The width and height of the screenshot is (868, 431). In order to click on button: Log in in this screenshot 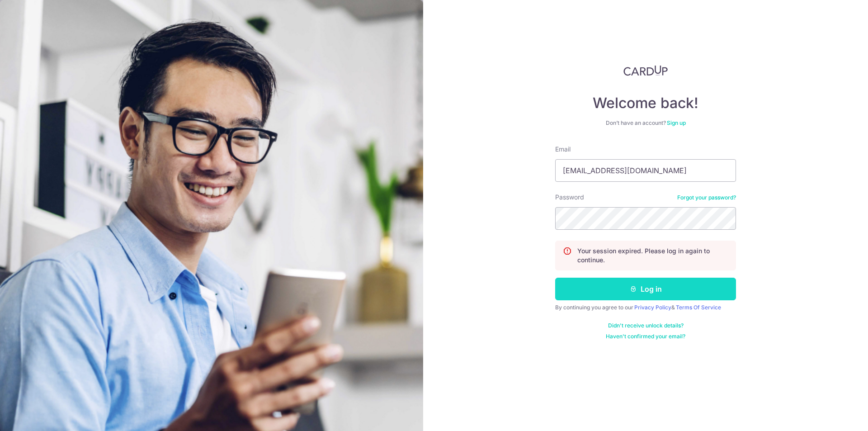, I will do `click(645, 289)`.